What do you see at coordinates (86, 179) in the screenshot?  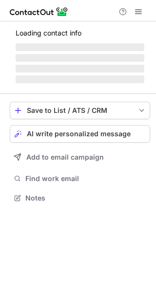 I see `span: Find work email` at bounding box center [86, 179].